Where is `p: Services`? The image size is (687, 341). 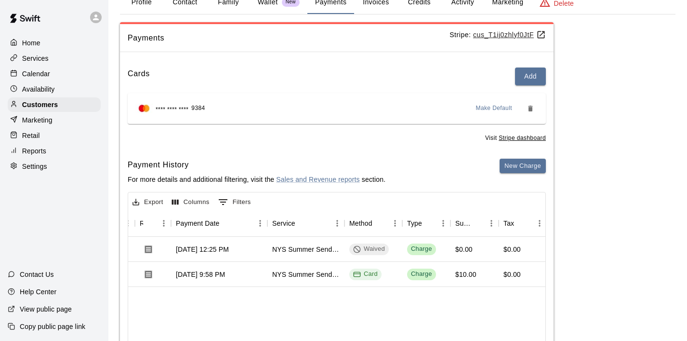
p: Services is located at coordinates (35, 58).